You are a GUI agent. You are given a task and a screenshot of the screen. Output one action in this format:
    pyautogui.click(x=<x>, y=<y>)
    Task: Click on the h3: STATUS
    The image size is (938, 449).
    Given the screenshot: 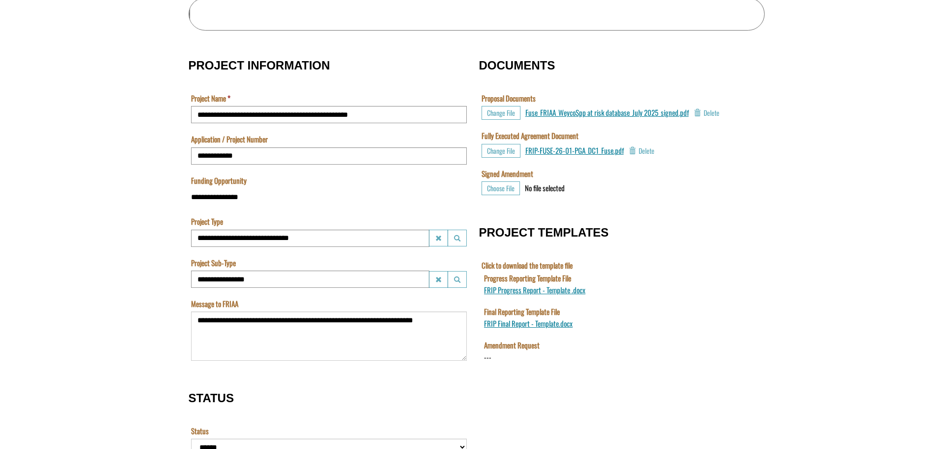 What is the action you would take?
    pyautogui.click(x=329, y=398)
    